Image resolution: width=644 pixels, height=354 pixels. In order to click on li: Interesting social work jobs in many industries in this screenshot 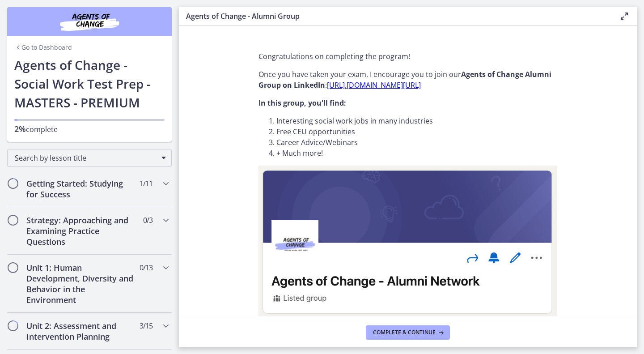, I will do `click(417, 121)`.